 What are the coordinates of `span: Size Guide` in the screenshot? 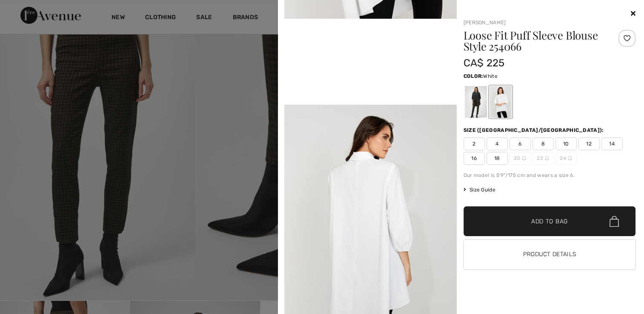 It's located at (480, 190).